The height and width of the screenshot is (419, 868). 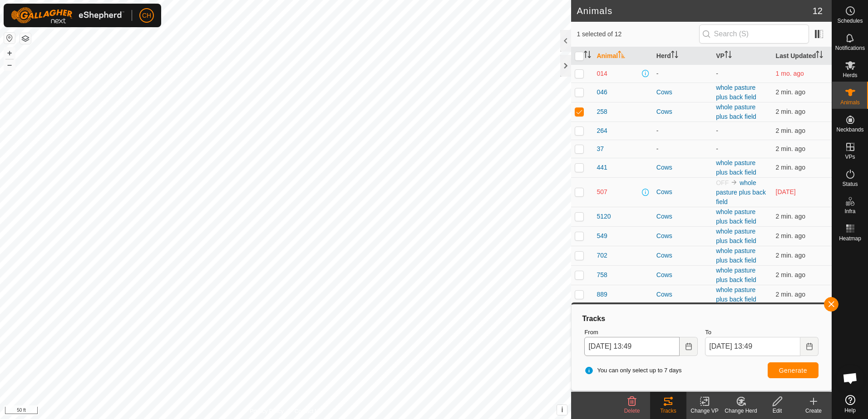 I want to click on span: Infra, so click(x=850, y=211).